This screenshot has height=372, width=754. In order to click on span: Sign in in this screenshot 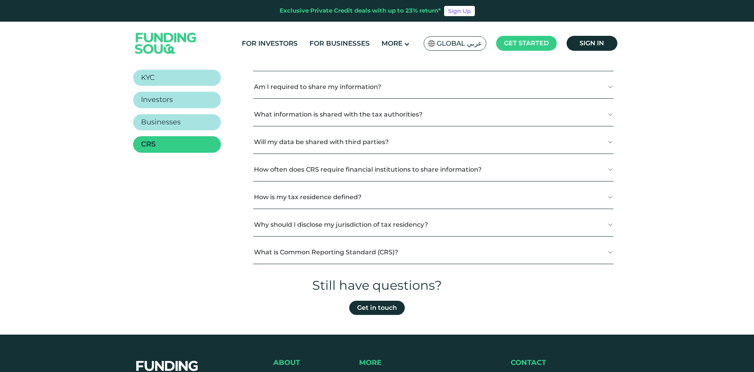, I will do `click(592, 43)`.